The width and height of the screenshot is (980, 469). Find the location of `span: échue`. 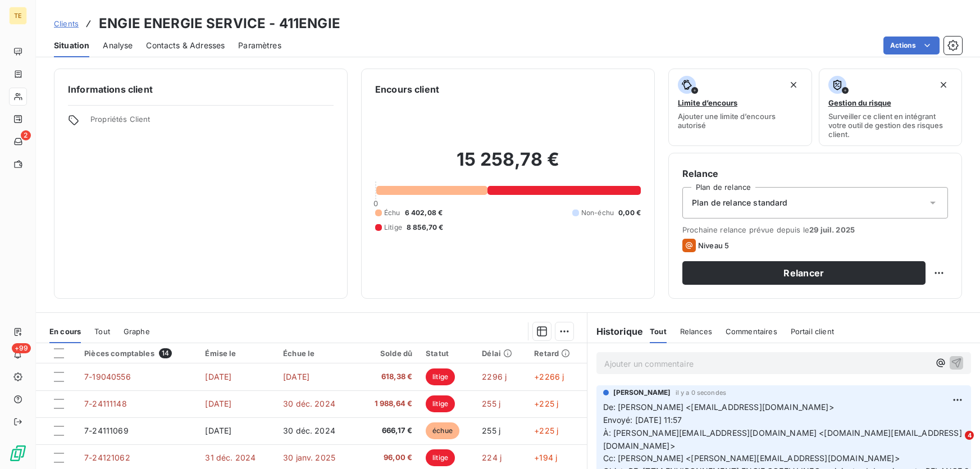

span: échue is located at coordinates (443, 431).